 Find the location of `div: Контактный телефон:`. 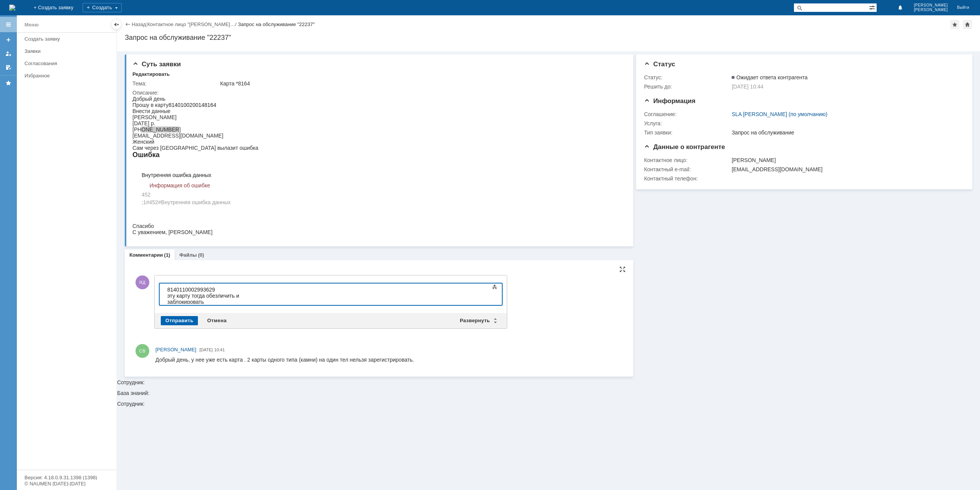

div: Контактный телефон: is located at coordinates (687, 179).